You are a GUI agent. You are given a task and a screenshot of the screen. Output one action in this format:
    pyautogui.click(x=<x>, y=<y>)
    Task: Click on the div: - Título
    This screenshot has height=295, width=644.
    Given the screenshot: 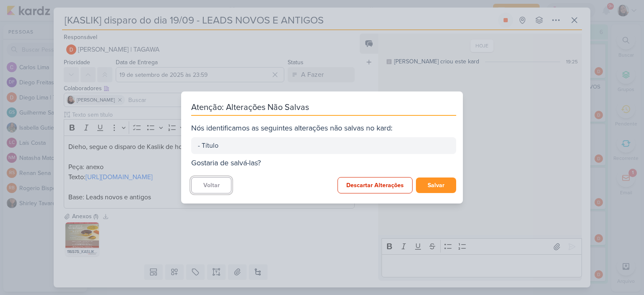 What is the action you would take?
    pyautogui.click(x=324, y=145)
    